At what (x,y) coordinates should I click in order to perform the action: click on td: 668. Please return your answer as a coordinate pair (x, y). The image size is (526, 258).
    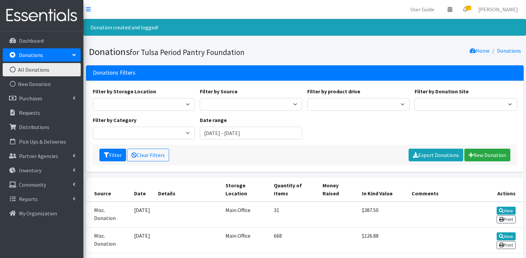
    Looking at the image, I should click on (294, 240).